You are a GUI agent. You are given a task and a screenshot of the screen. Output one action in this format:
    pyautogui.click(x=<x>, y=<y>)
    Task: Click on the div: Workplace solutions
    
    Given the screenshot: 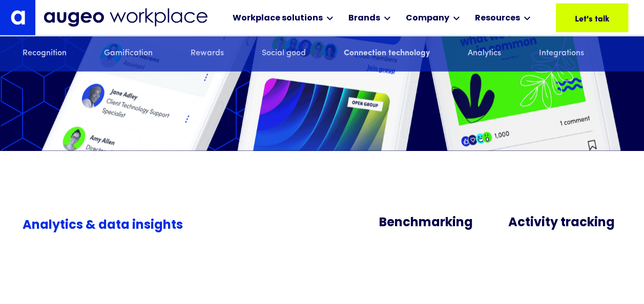 What is the action you would take?
    pyautogui.click(x=277, y=18)
    